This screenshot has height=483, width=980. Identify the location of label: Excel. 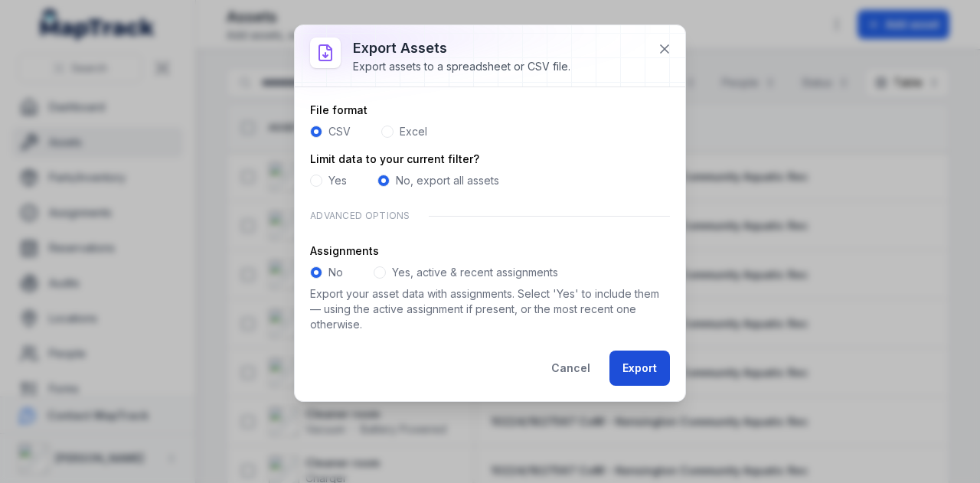
(413, 131).